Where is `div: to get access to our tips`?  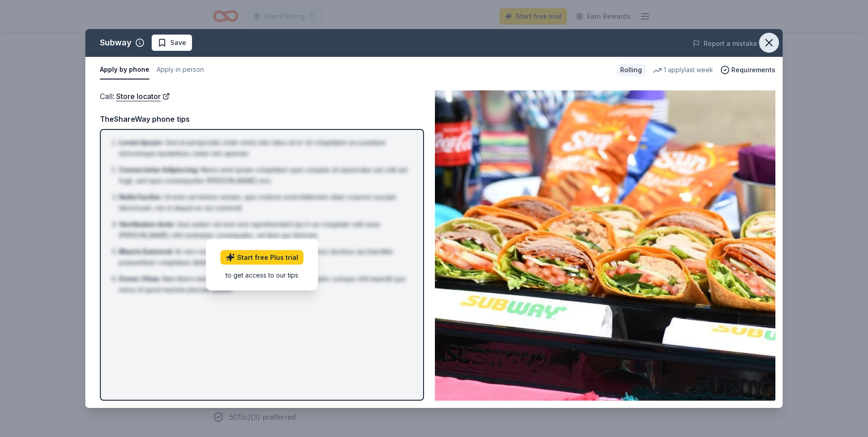
div: to get access to our tips is located at coordinates (262, 274).